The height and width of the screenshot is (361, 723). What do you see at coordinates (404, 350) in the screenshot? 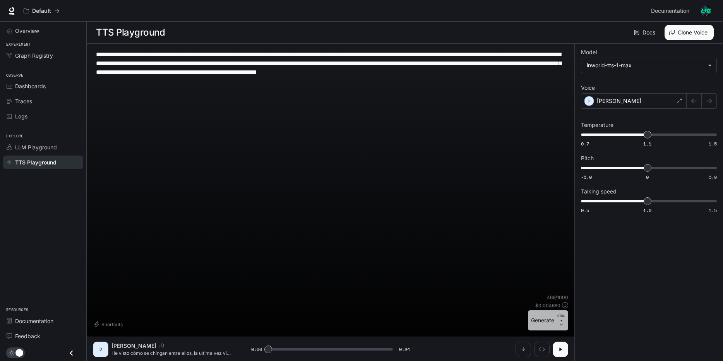
I see `span: 0:24` at bounding box center [404, 350].